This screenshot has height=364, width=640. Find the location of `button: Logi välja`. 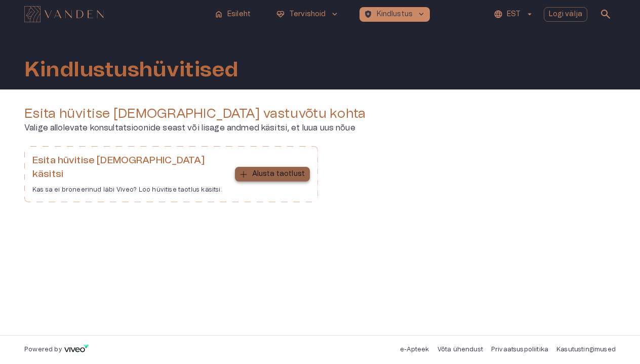

button: Logi välja is located at coordinates (565, 14).